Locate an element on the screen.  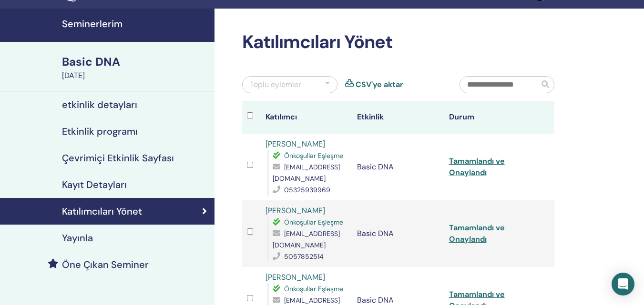
h4: Seminerlerim is located at coordinates (135, 24).